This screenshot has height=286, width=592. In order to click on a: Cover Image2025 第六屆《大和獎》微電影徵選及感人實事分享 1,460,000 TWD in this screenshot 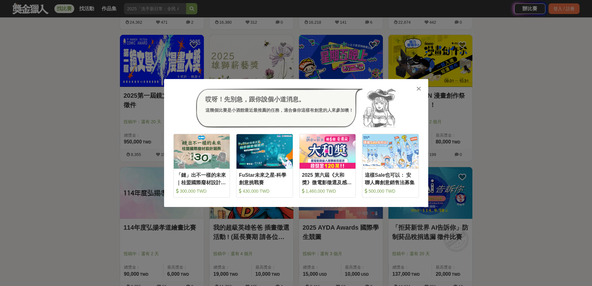, I will do `click(328, 165)`.